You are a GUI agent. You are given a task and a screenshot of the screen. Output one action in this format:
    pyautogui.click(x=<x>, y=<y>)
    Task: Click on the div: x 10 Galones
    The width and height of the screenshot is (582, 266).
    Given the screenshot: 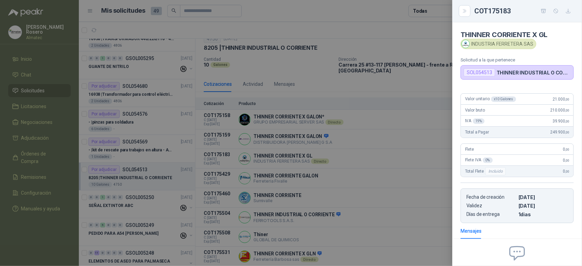 What is the action you would take?
    pyautogui.click(x=504, y=99)
    